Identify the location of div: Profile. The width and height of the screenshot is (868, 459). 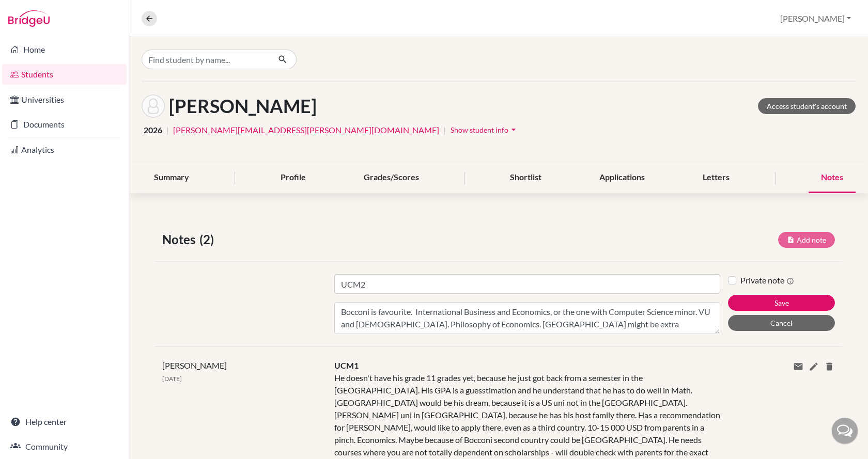
(293, 177).